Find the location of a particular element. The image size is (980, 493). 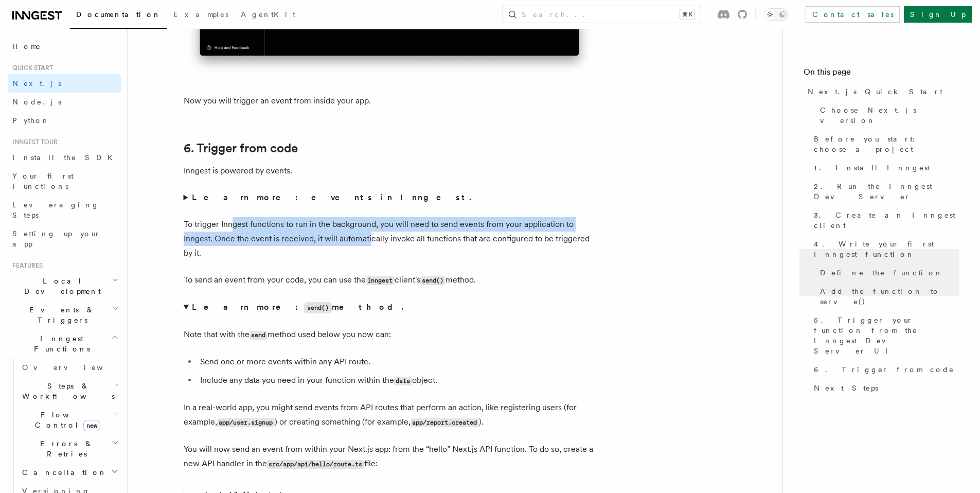

a: AgentKit is located at coordinates (268, 16).